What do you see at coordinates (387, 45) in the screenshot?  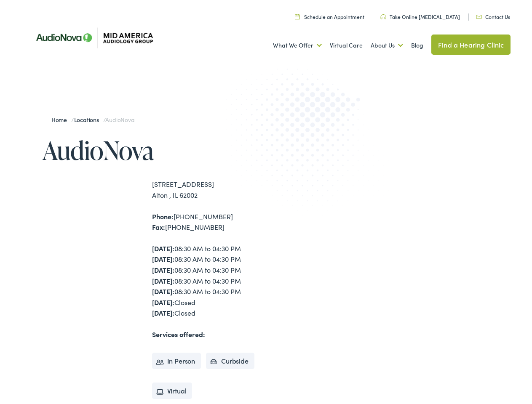 I see `a: About Us` at bounding box center [387, 45].